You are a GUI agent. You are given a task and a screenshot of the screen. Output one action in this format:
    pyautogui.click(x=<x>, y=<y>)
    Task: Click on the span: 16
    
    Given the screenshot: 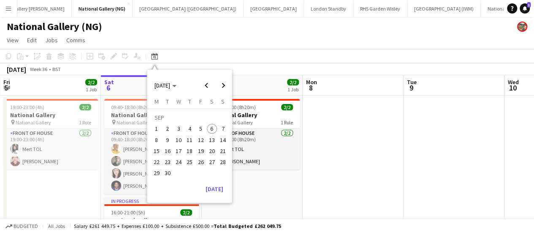 What is the action you would take?
    pyautogui.click(x=168, y=151)
    